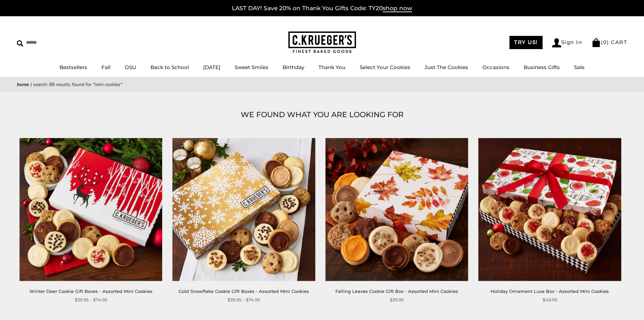 The image size is (644, 320). I want to click on a: TRY US!, so click(526, 42).